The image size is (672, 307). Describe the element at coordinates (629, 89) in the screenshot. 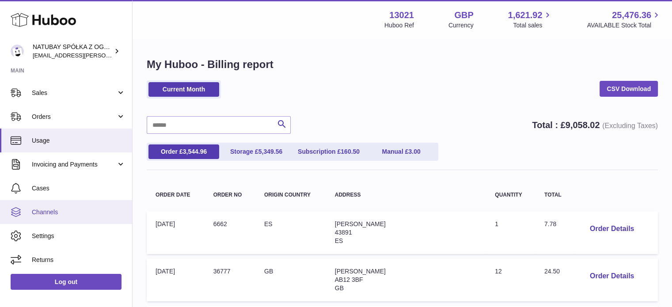

I see `a: CSV Download` at that location.